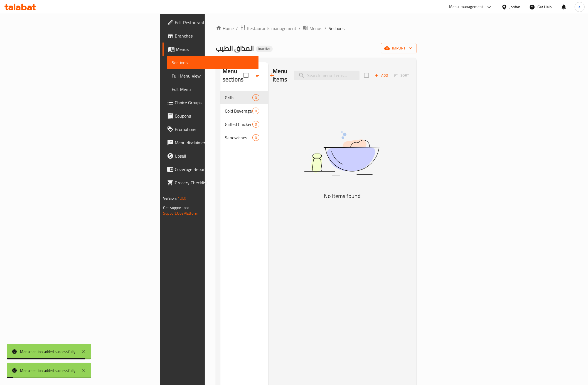  What do you see at coordinates (210, 36) in the screenshot?
I see `a: Branches` at bounding box center [210, 36].